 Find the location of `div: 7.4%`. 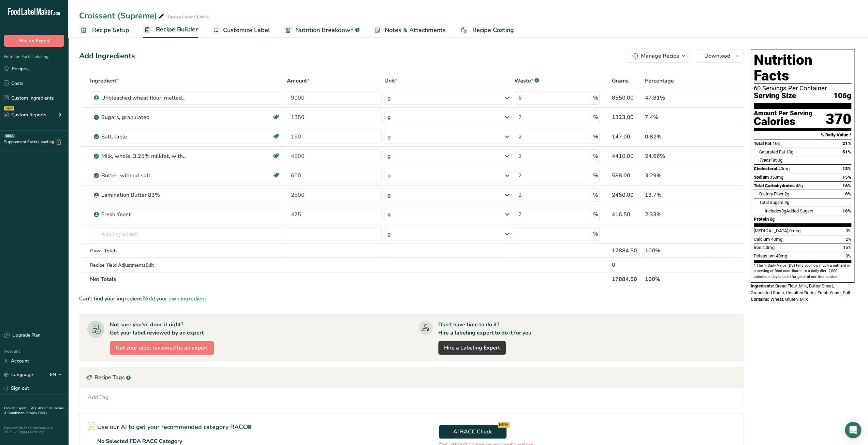

div: 7.4% is located at coordinates (676, 118).